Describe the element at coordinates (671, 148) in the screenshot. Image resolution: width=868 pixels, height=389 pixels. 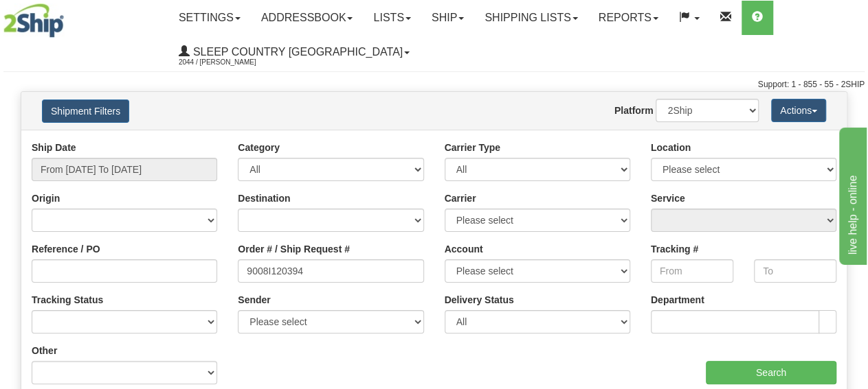
I see `label: Location` at that location.